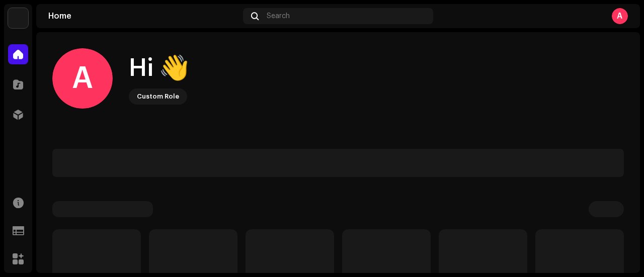 This screenshot has width=644, height=277. I want to click on span: Search, so click(279, 16).